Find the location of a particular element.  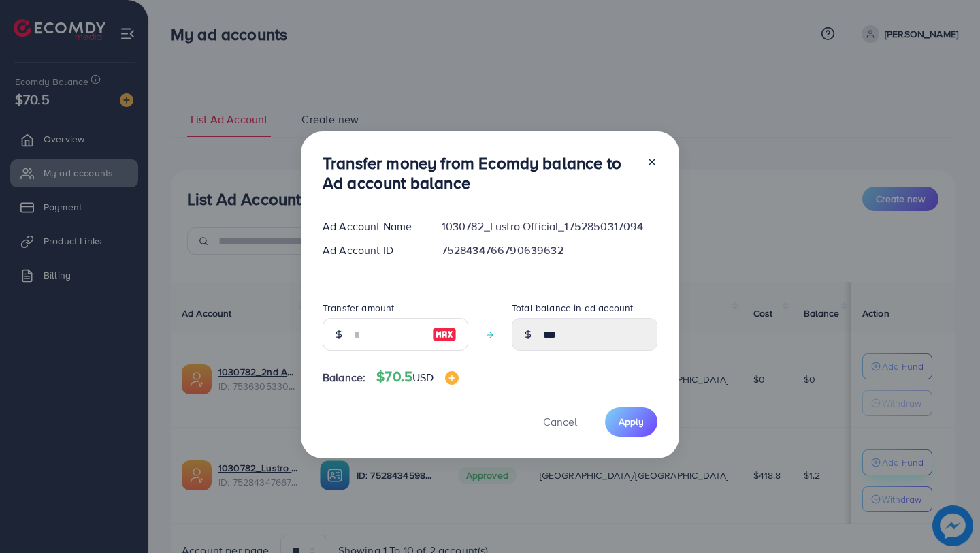

span: Apply is located at coordinates (631, 421).